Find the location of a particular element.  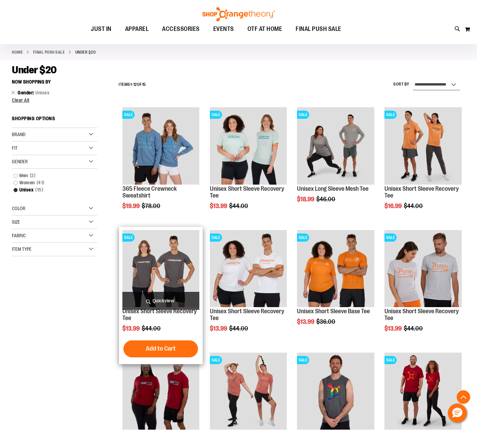

a: Product image for Unisex Short Sleeve Base TeeSALE is located at coordinates (336, 269).